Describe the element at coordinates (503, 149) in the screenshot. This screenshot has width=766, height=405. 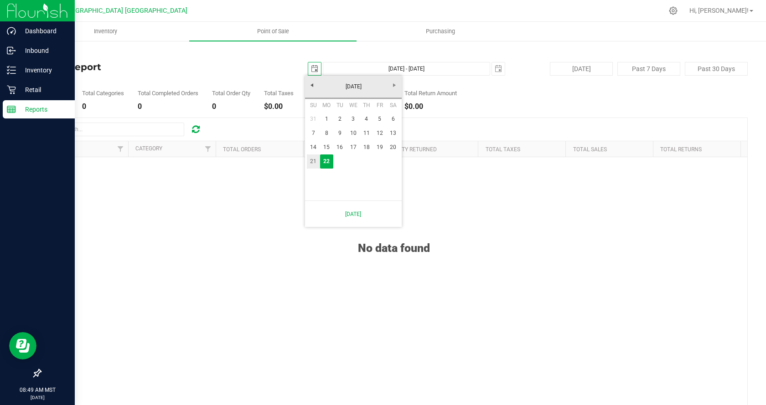
I see `a: Total Taxes` at that location.